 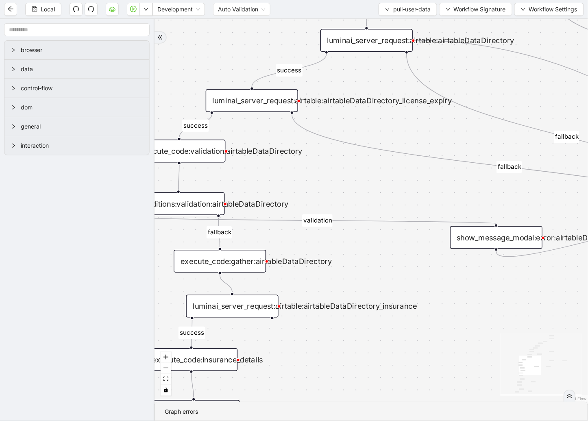 What do you see at coordinates (179, 151) in the screenshot?
I see `div: execute_code:validation:airtableDataDirectory` at bounding box center [179, 151].